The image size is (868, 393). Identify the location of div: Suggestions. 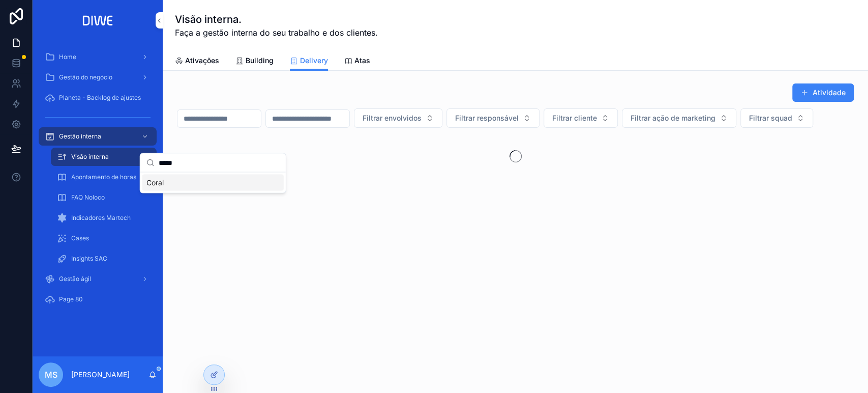
(213, 182).